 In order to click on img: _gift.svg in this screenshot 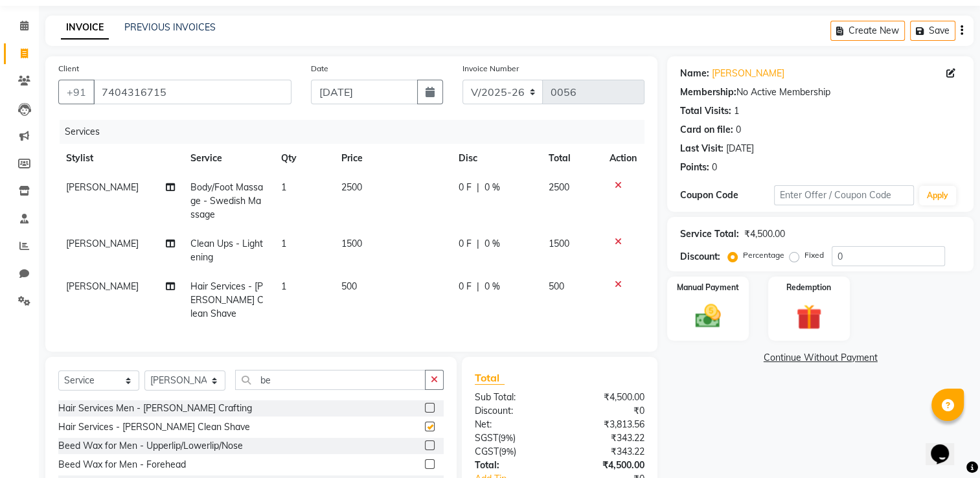, I will do `click(809, 317)`.